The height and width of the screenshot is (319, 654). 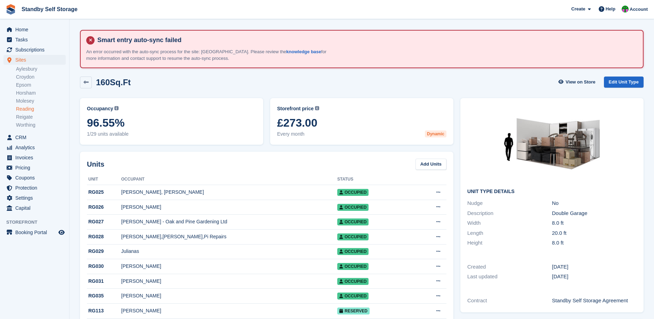 What do you see at coordinates (104, 311) in the screenshot?
I see `div: RG113` at bounding box center [104, 311].